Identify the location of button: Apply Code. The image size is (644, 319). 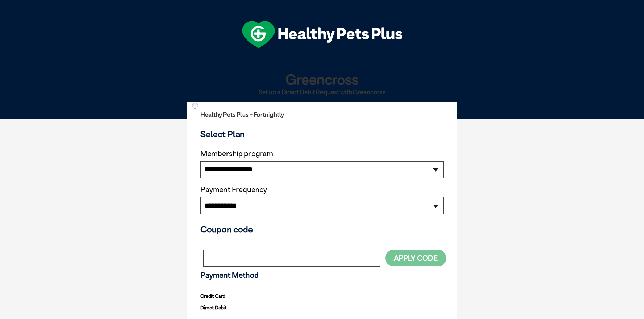
(416, 258).